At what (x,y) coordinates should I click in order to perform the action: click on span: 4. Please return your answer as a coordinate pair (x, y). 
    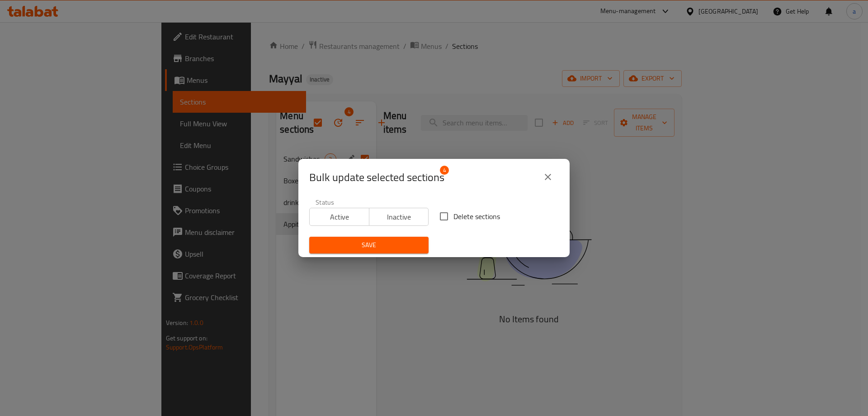
    Looking at the image, I should click on (444, 170).